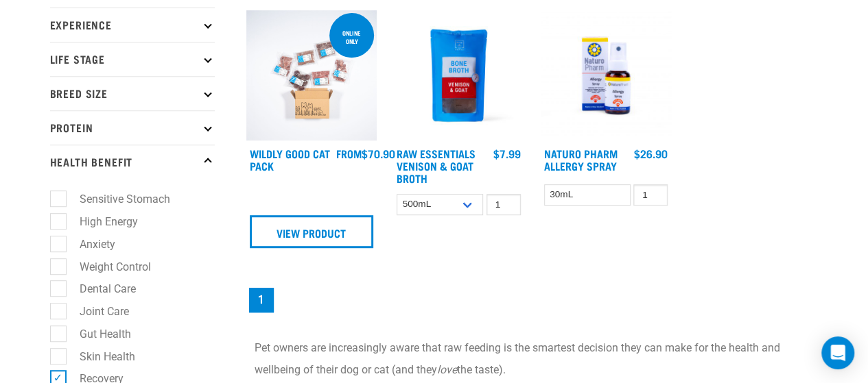 This screenshot has width=868, height=383. What do you see at coordinates (290, 159) in the screenshot?
I see `a: Wildly Good Cat Pack` at bounding box center [290, 159].